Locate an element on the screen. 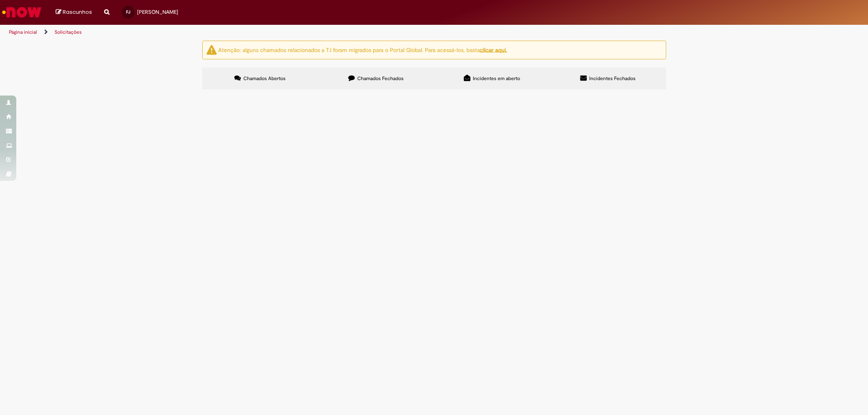  span: Chamados Fechados is located at coordinates (380, 78).